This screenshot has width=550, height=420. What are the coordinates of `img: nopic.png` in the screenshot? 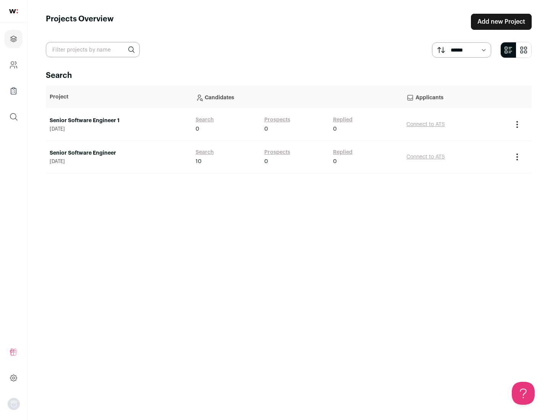 It's located at (14, 404).